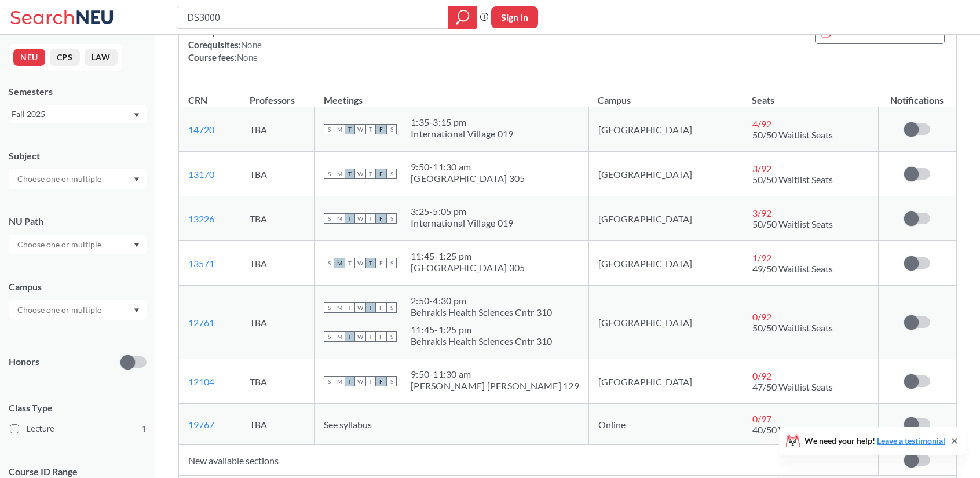  What do you see at coordinates (72, 114) in the screenshot?
I see `div: Fall 2025` at bounding box center [72, 114].